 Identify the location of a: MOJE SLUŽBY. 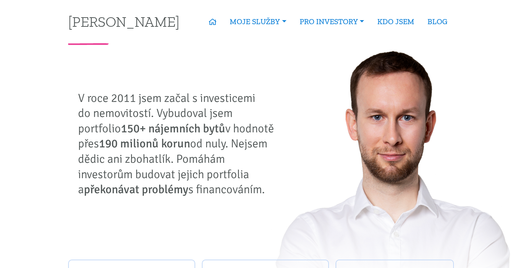
(258, 22).